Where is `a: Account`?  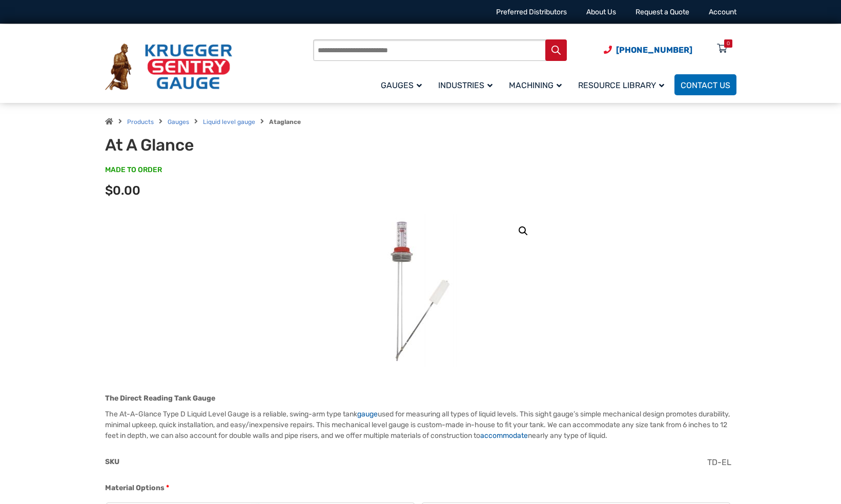 a: Account is located at coordinates (722, 12).